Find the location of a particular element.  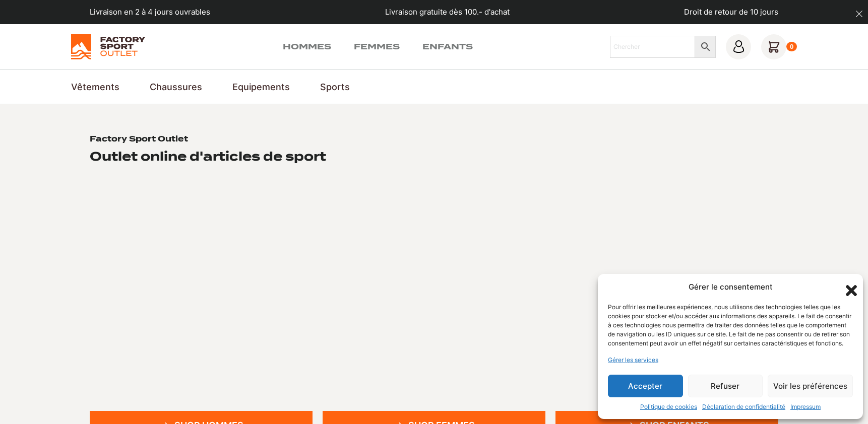

a: Enfants is located at coordinates (448, 47).